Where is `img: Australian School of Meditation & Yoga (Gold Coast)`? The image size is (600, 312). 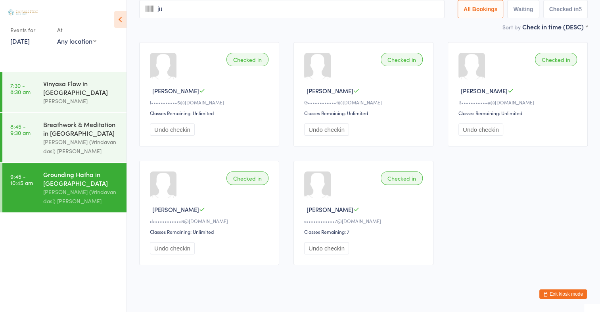
img: Australian School of Meditation & Yoga (Gold Coast) is located at coordinates (23, 12).